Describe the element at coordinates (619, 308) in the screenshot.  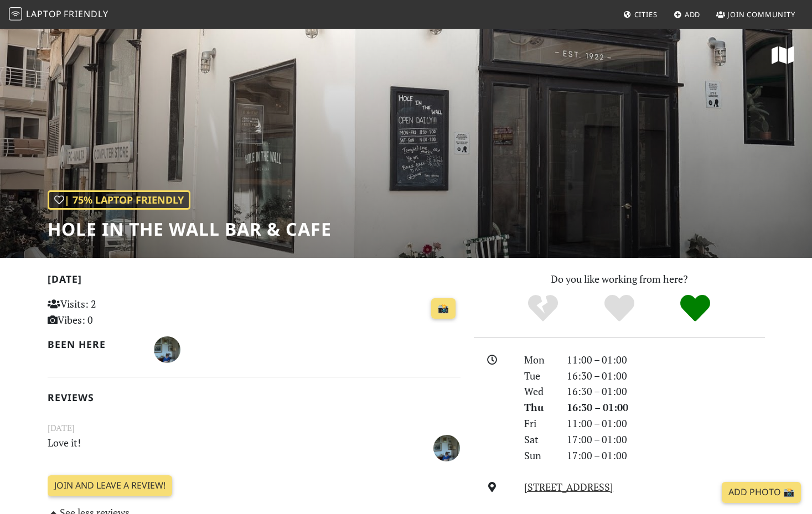
I see `div: Yes` at that location.